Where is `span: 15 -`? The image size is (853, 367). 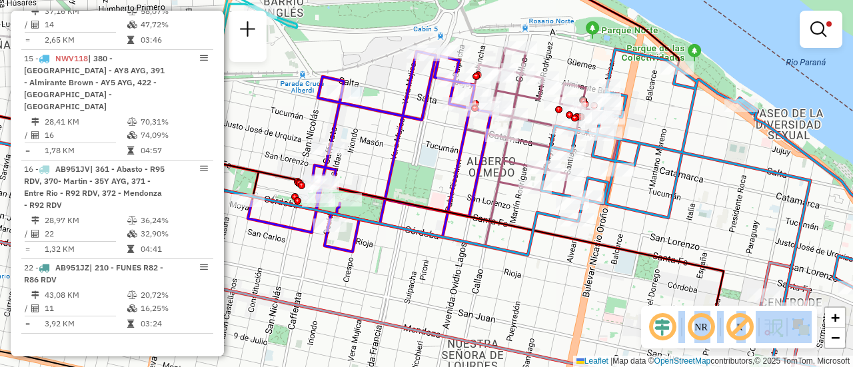 span: 15 - is located at coordinates (94, 82).